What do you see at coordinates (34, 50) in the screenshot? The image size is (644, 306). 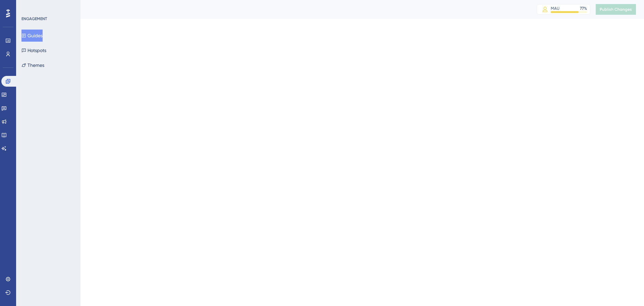 I see `button: Hotspots` at bounding box center [34, 50].